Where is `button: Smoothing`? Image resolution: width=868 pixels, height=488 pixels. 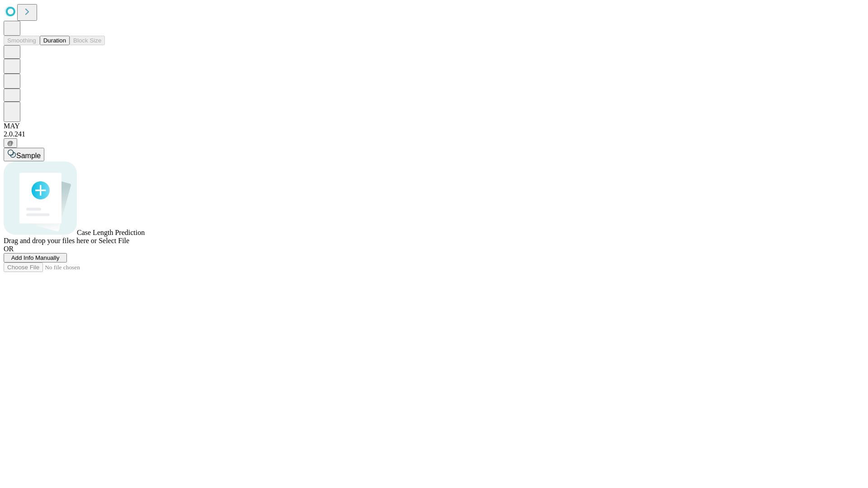 button: Smoothing is located at coordinates (22, 41).